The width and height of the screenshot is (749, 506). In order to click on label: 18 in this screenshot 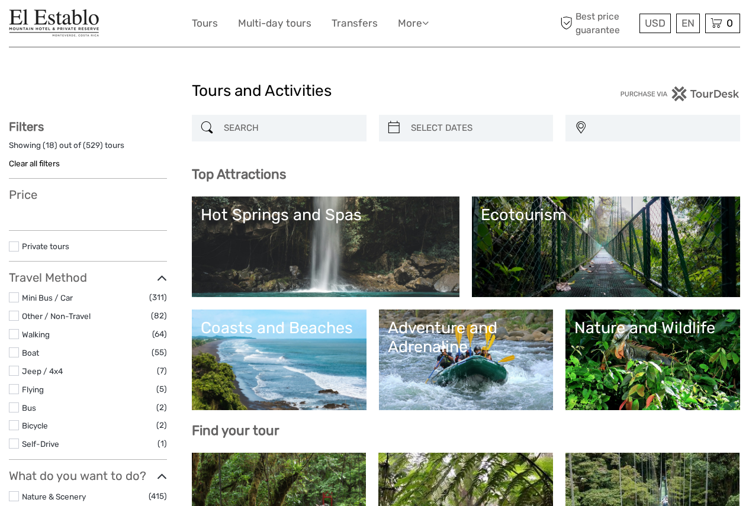, I will do `click(50, 145)`.